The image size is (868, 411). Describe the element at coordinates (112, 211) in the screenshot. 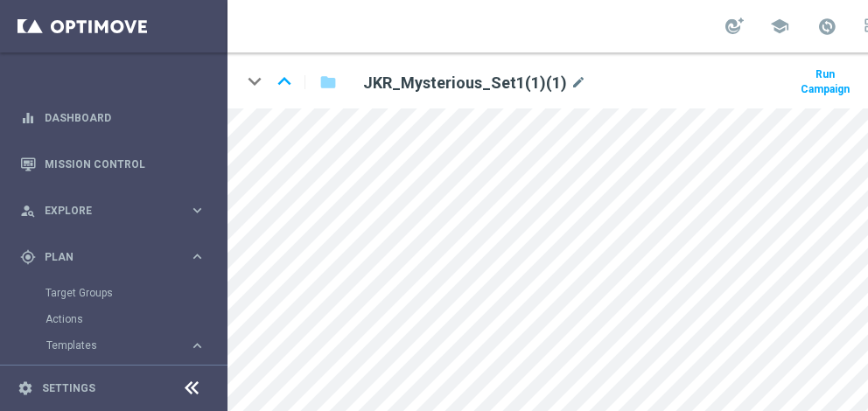

I see `button: person_search Explore keyboard_arrow_right` at that location.